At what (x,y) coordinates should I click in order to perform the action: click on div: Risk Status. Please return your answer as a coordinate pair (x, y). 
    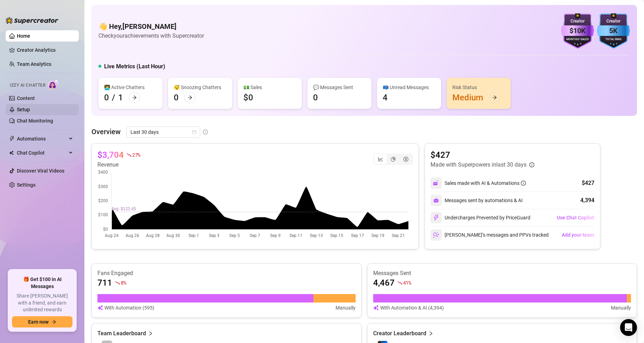
    Looking at the image, I should click on (479, 88).